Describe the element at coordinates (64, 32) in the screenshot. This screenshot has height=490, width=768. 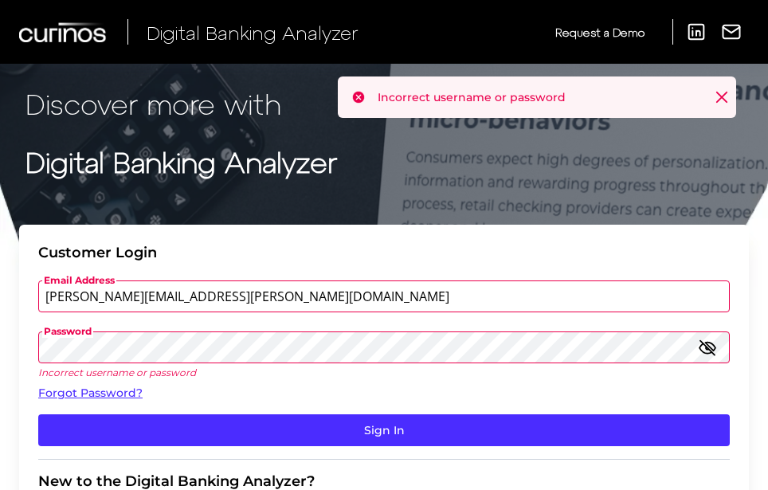
I see `img: Curinos` at that location.